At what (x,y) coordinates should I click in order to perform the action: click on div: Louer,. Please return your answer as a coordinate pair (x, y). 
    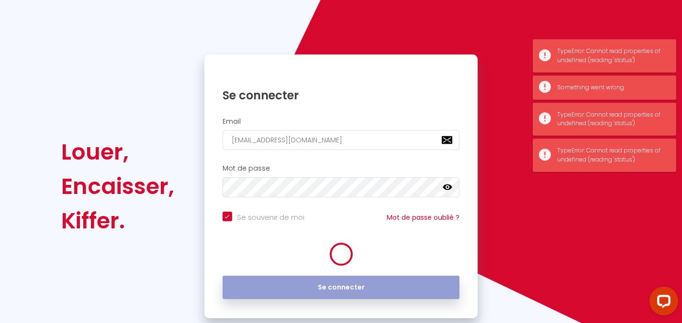
    Looking at the image, I should click on (118, 152).